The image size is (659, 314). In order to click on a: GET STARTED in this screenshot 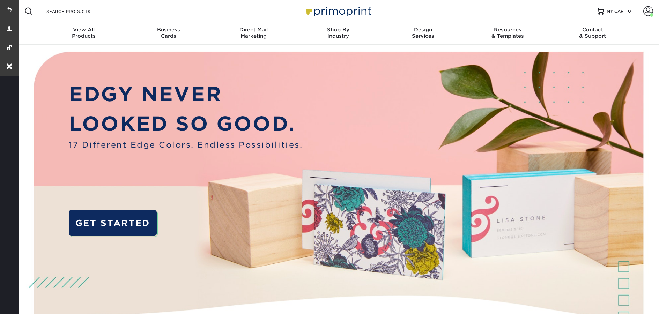, I will do `click(113, 223)`.